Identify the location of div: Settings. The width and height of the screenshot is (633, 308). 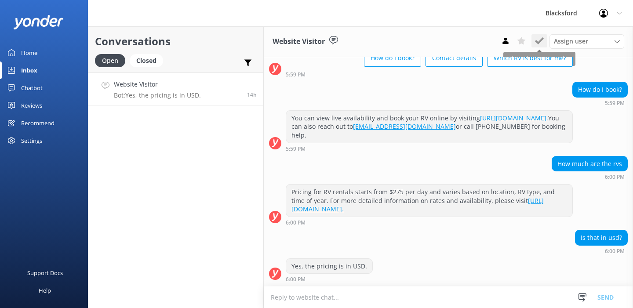
(32, 141).